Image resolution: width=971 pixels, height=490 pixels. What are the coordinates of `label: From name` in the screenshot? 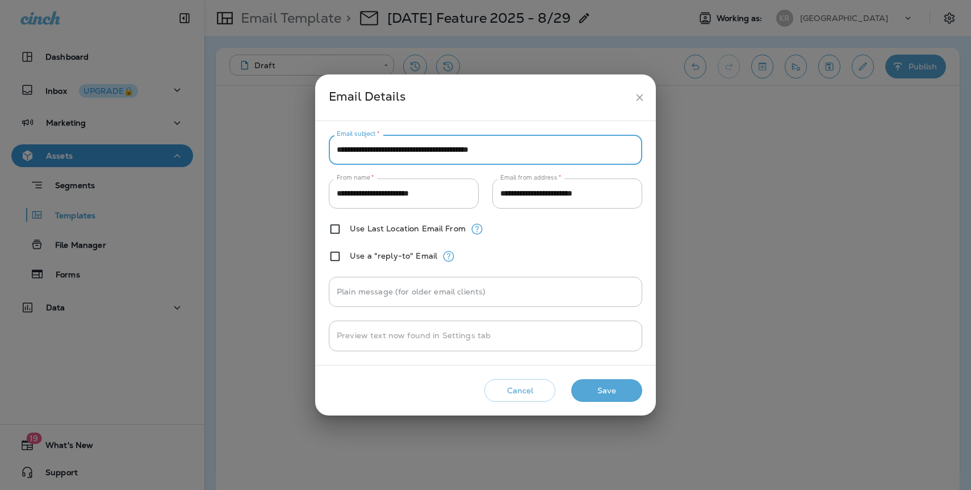 It's located at (356, 177).